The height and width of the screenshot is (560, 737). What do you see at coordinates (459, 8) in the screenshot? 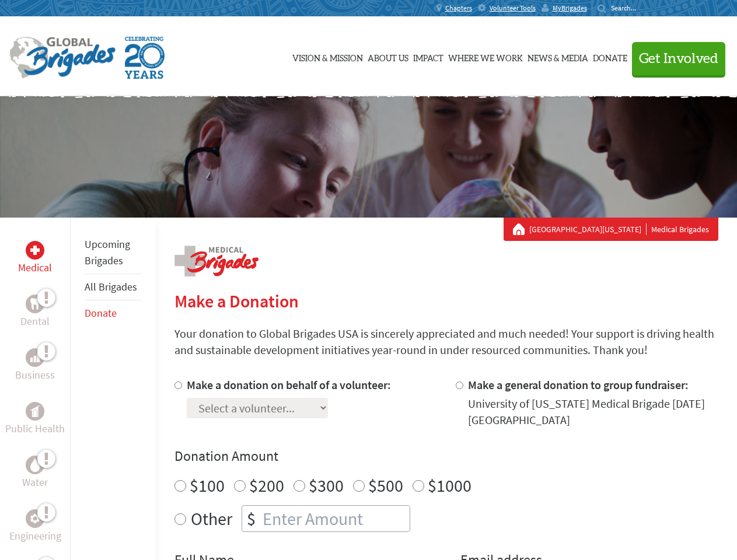
I see `span: Chapters` at bounding box center [459, 8].